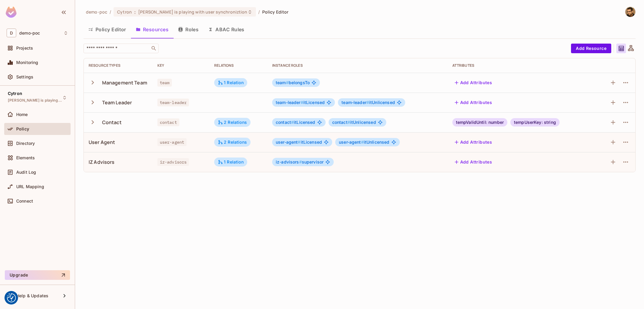 The image size is (644, 309). What do you see at coordinates (112, 122) in the screenshot?
I see `div: Contact` at bounding box center [112, 122].